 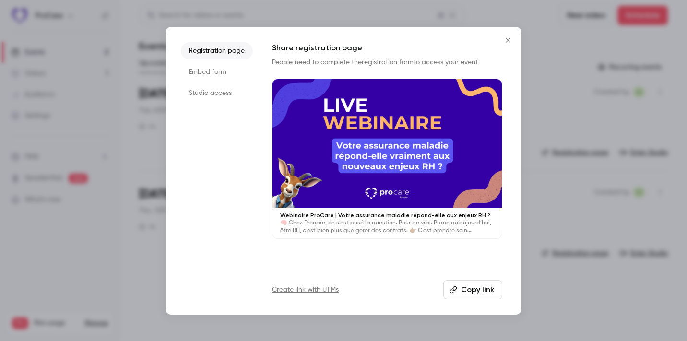 What do you see at coordinates (217, 72) in the screenshot?
I see `li: Embed form` at bounding box center [217, 72].